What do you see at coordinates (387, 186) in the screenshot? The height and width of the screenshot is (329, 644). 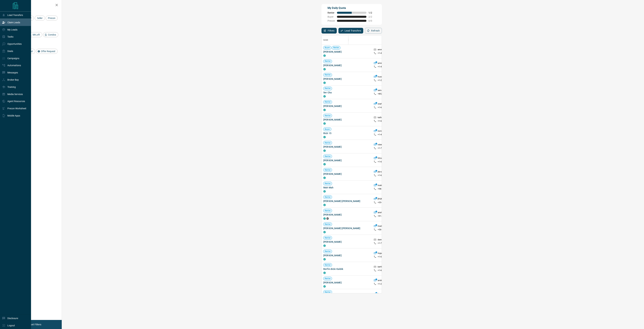 I see `p: mahdieh.beigixx@x` at bounding box center [387, 186].